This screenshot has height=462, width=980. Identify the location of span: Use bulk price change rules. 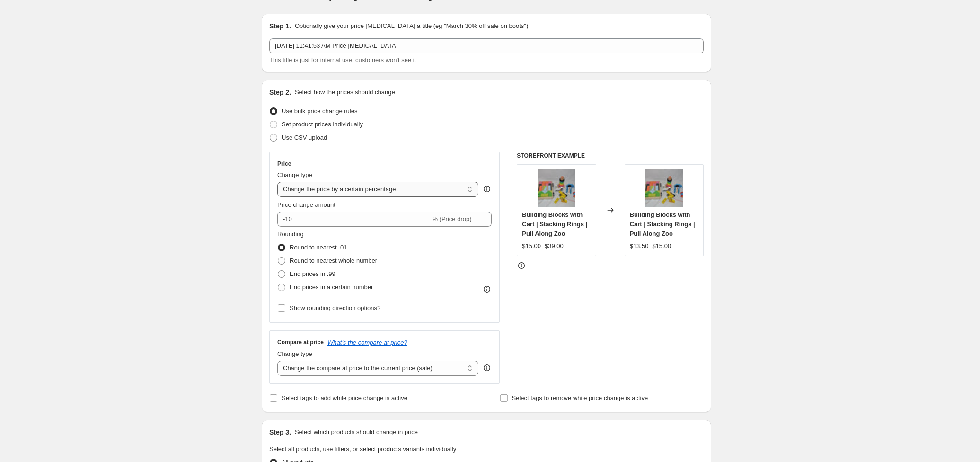
(319, 111).